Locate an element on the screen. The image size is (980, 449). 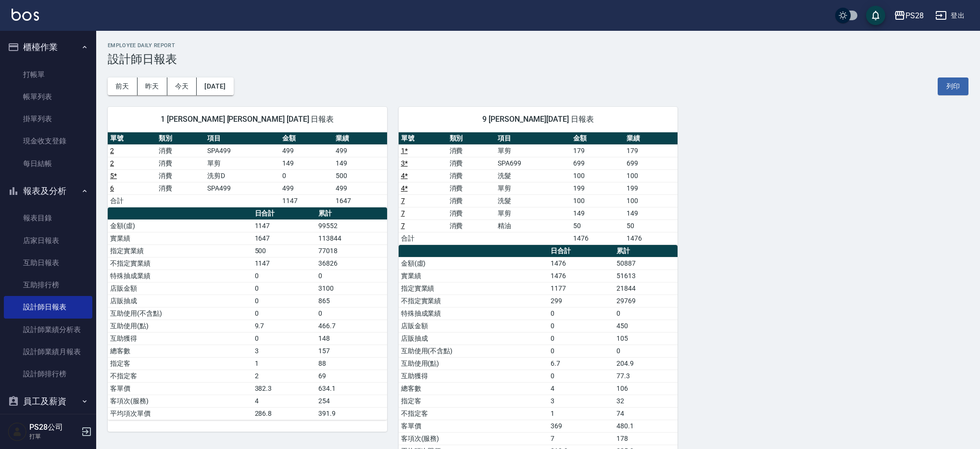
td: 指定實業績 is located at coordinates (180, 250).